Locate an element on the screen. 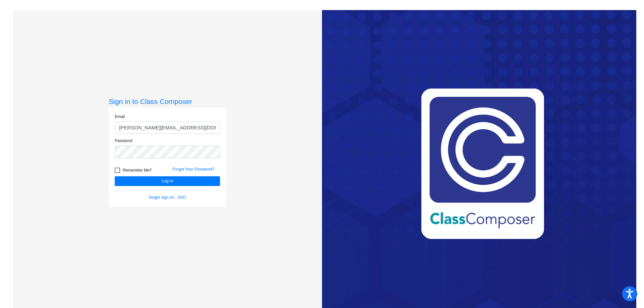 This screenshot has width=644, height=308. label: Password is located at coordinates (123, 141).